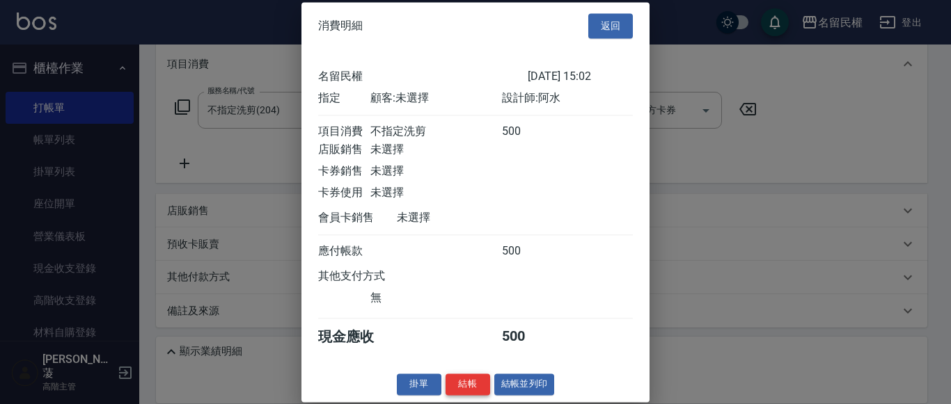  I want to click on button: 結帳並列印, so click(524, 384).